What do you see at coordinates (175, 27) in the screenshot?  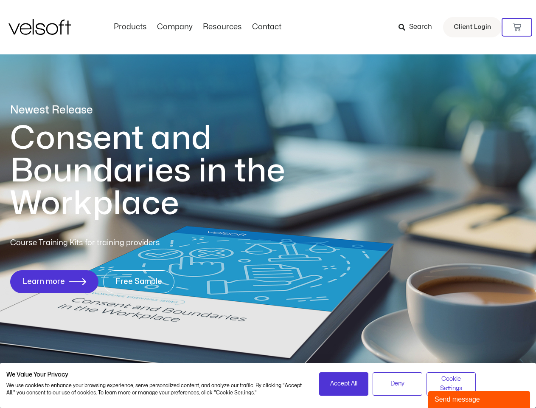 I see `a: CompanyMenu Toggle` at bounding box center [175, 27].